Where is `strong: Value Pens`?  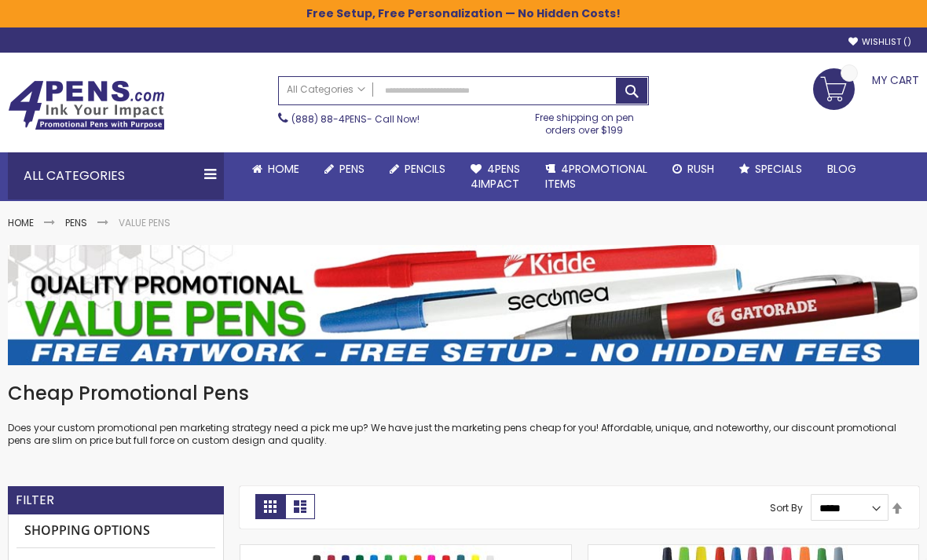 strong: Value Pens is located at coordinates (145, 222).